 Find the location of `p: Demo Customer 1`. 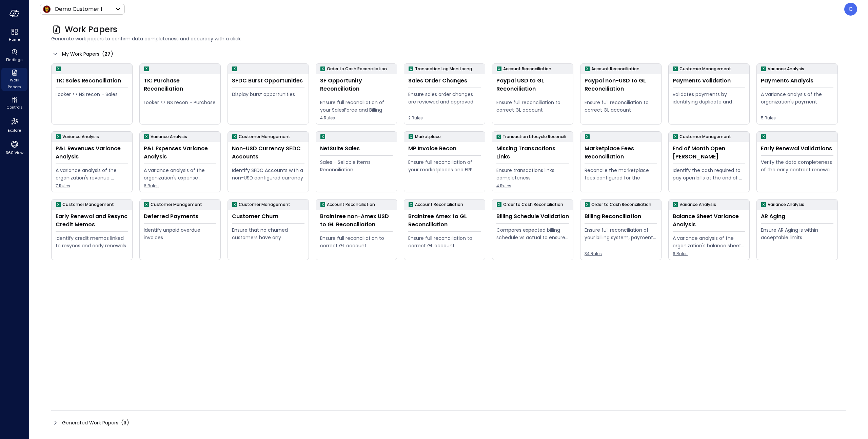

p: Demo Customer 1 is located at coordinates (79, 9).